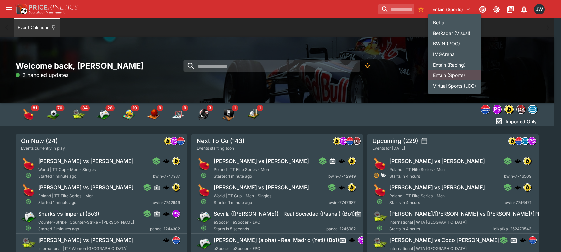 The image size is (561, 252). I want to click on li: Entain (Racing), so click(454, 65).